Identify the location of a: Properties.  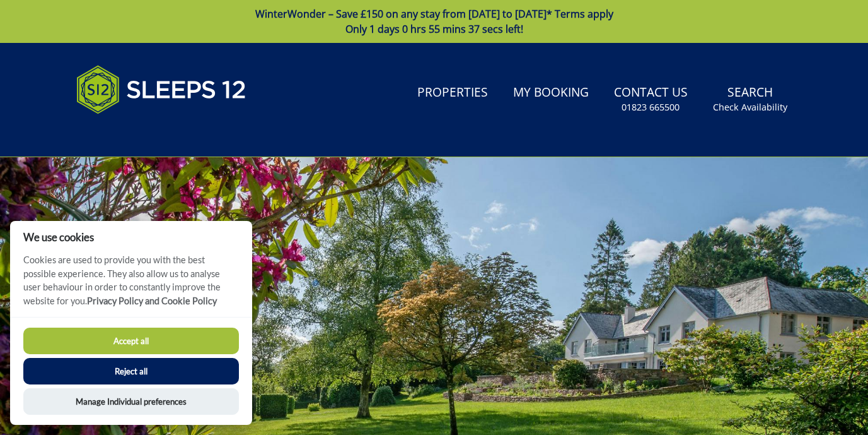
(453, 92).